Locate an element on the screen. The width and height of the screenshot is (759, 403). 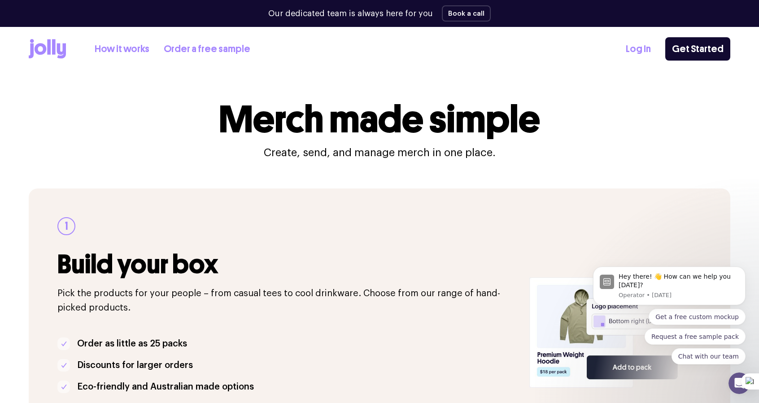
h3: Build your box is located at coordinates (288, 264).